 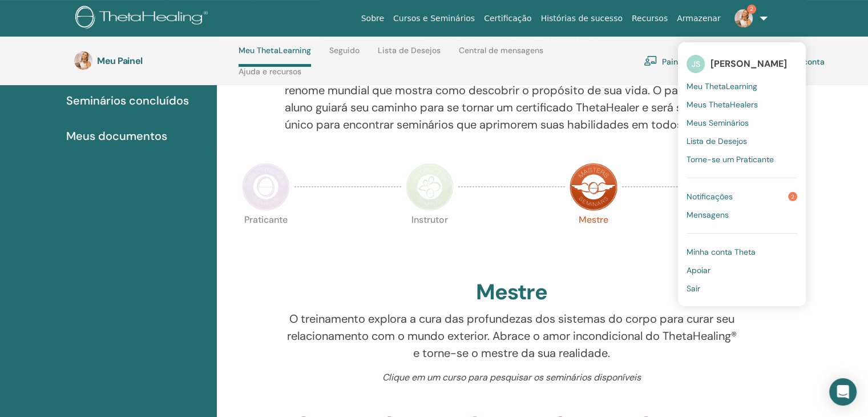 What do you see at coordinates (720, 251) in the screenshot?
I see `font: Minha conta Theta` at bounding box center [720, 251].